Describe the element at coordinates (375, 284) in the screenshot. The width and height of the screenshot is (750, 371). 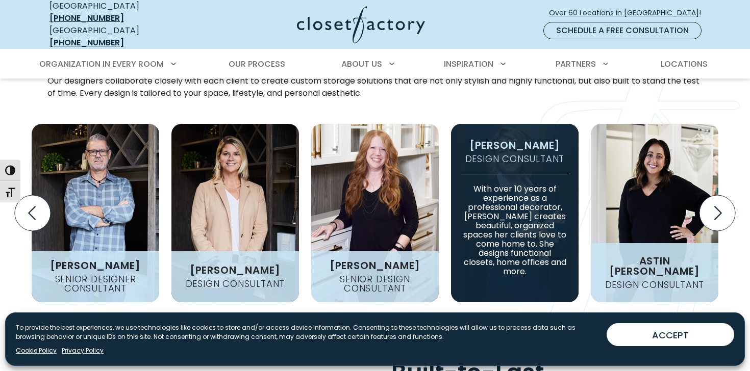
I see `h4: Senior Design Consultant` at that location.